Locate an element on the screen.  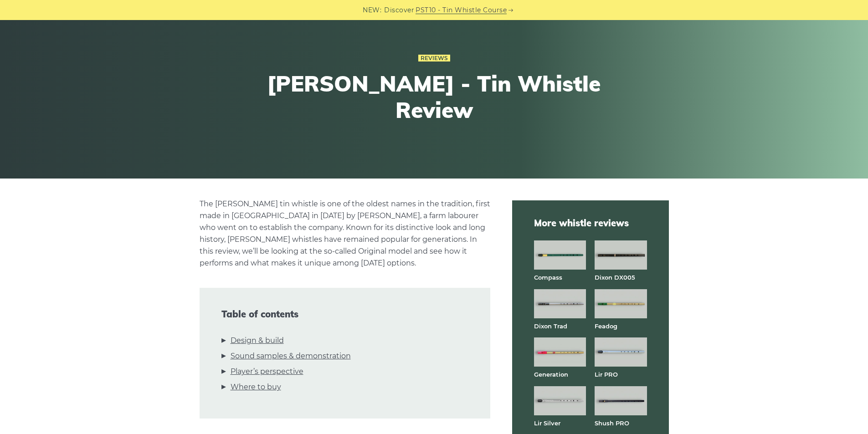
a: Lir Silver is located at coordinates (547, 423).